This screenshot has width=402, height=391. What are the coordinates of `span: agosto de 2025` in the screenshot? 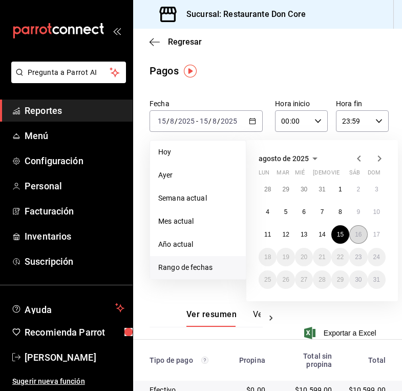 It's located at (284, 158).